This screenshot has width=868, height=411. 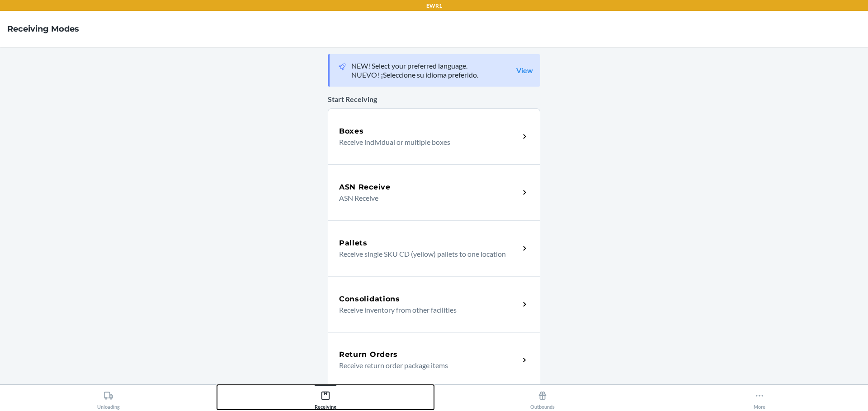 What do you see at coordinates (426, 142) in the screenshot?
I see `p: Receive individual or multiple boxes` at bounding box center [426, 142].